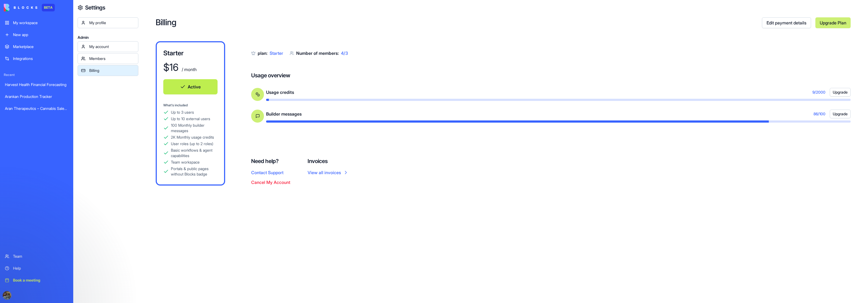  What do you see at coordinates (263, 53) in the screenshot?
I see `span: plan:` at bounding box center [263, 53].